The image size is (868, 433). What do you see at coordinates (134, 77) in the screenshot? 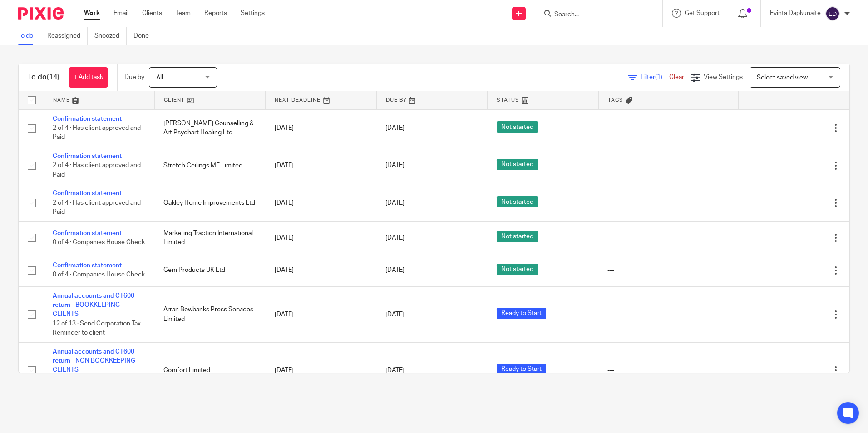
I see `p: Due by` at bounding box center [134, 77].